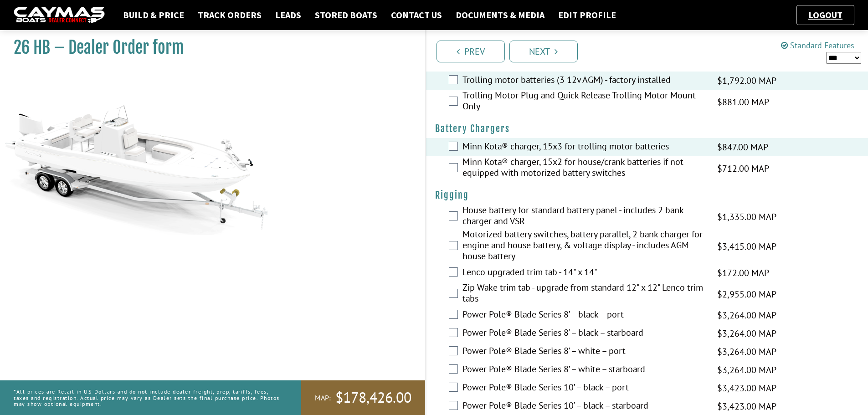 This screenshot has height=415, width=868. Describe the element at coordinates (746, 217) in the screenshot. I see `span: $1,335.00 MAP` at that location.